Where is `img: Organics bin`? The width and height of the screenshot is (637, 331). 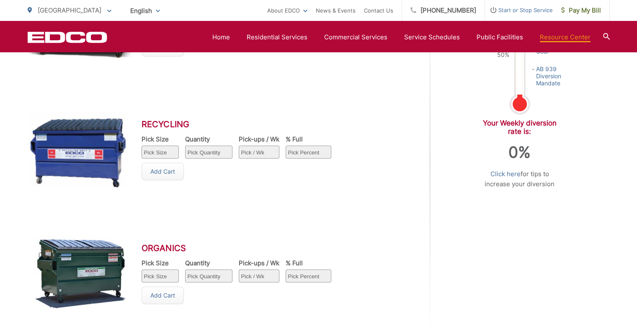 img: Organics bin is located at coordinates (80, 274).